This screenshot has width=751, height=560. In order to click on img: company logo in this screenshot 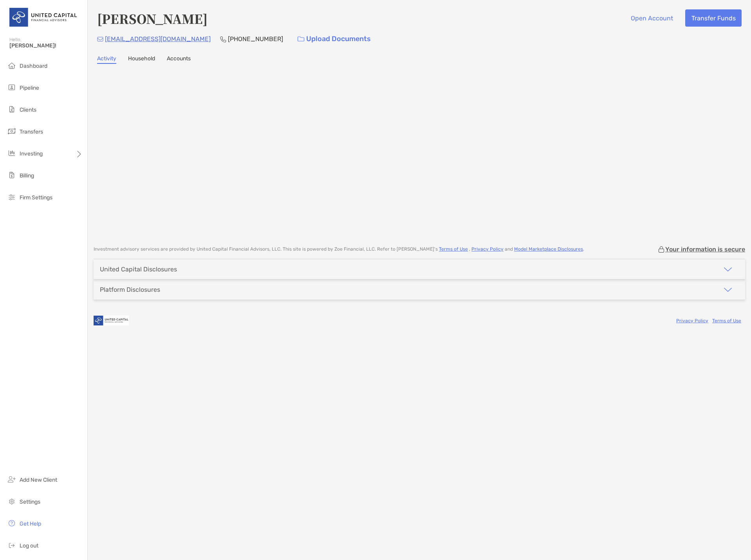, I will do `click(111, 320)`.